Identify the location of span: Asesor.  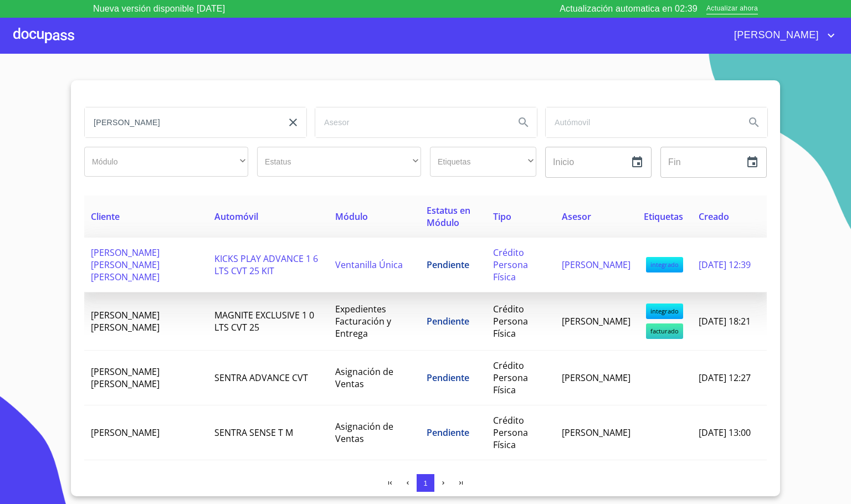
(576, 217).